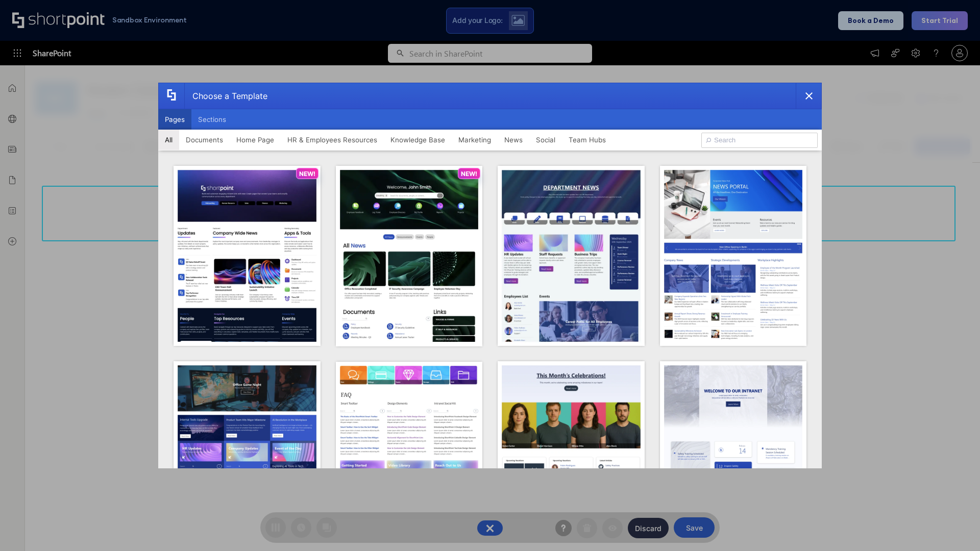 The height and width of the screenshot is (551, 980). I want to click on button: Pages, so click(174, 120).